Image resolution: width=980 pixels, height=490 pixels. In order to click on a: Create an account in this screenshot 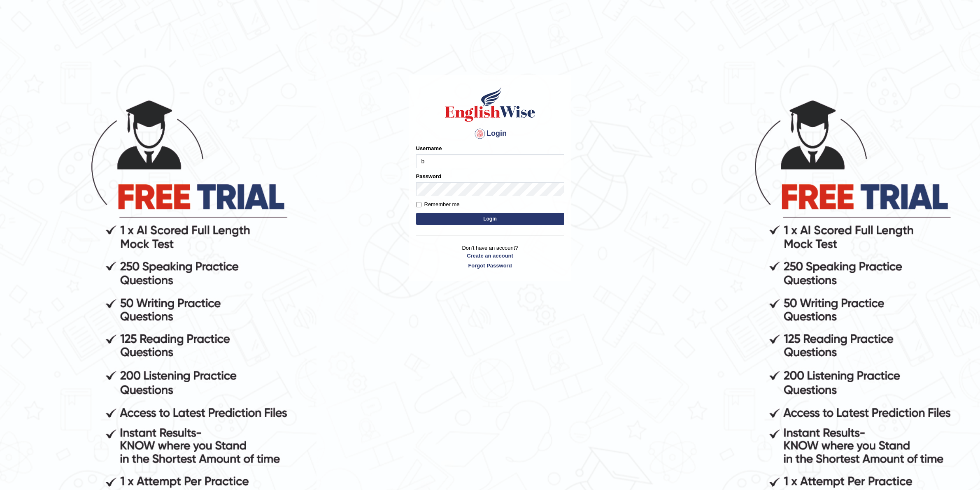, I will do `click(490, 255)`.